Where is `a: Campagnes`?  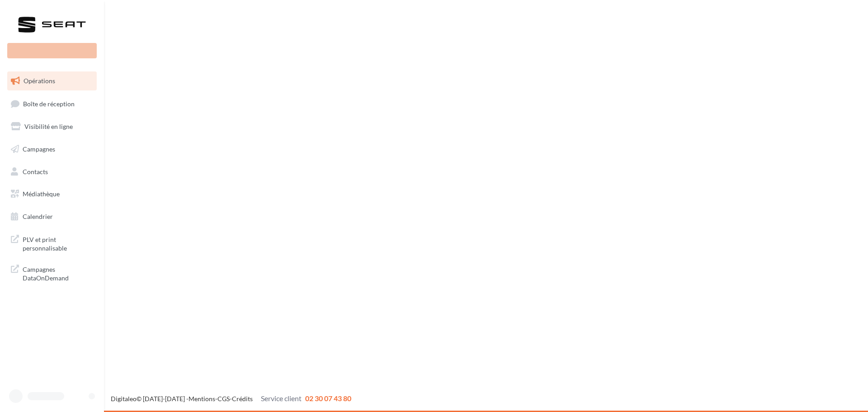
a: Campagnes is located at coordinates (52, 149).